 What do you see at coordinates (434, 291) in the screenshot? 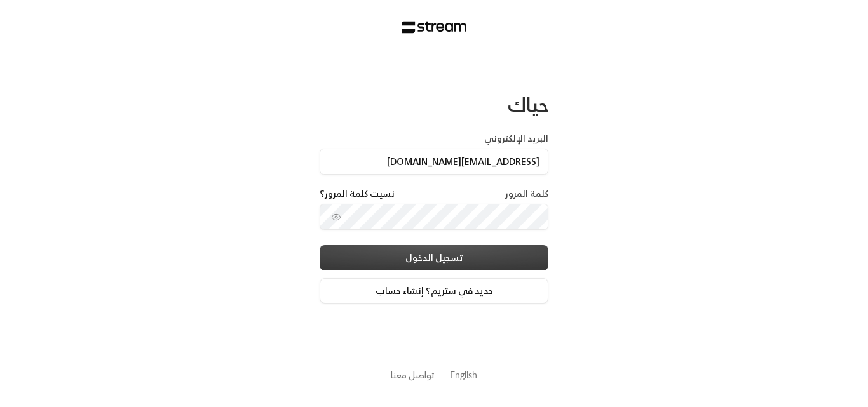
I see `a: جديد في ستريم؟ إنشاء حساب` at bounding box center [434, 291].